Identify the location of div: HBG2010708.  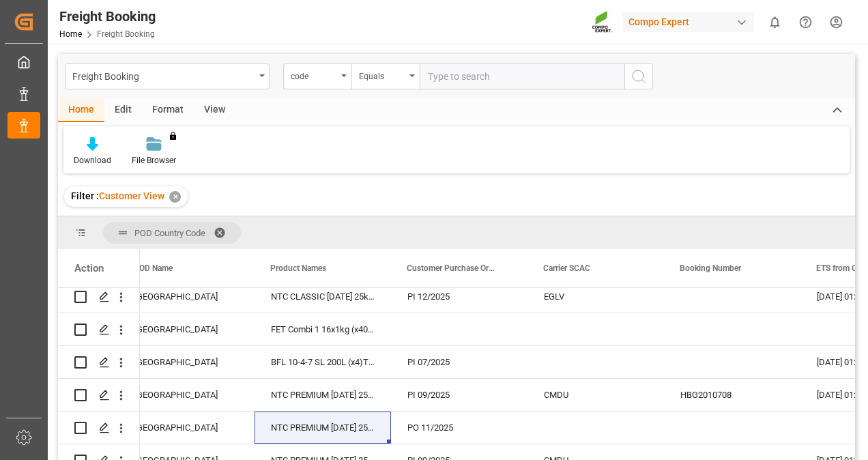
(732, 394).